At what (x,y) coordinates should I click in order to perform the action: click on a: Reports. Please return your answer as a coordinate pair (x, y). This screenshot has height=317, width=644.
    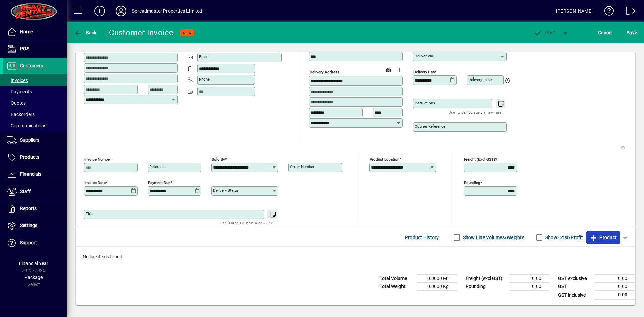
    Looking at the image, I should click on (35, 209).